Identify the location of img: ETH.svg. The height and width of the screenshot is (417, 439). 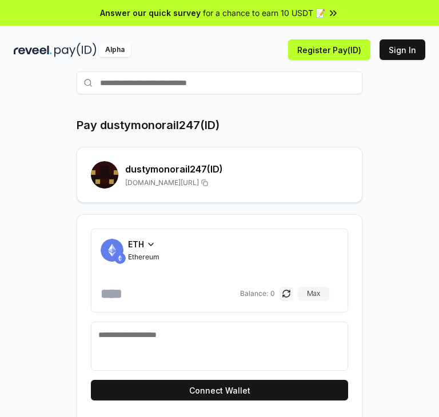
(120, 258).